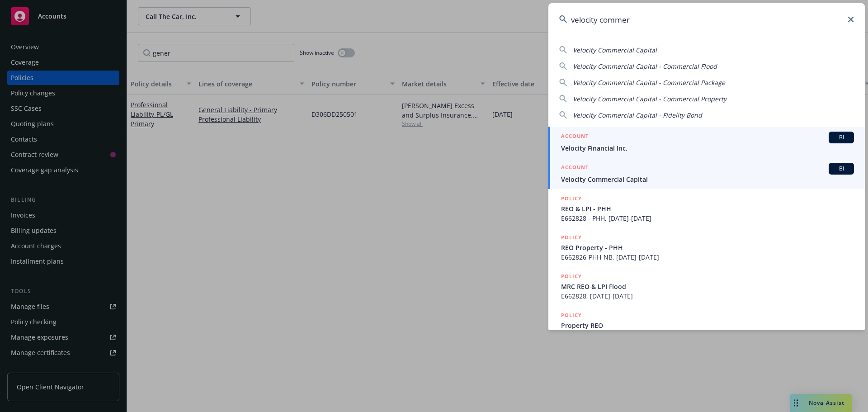 This screenshot has width=868, height=412. What do you see at coordinates (707, 173) in the screenshot?
I see `a: ACCOUNTBIVelocity Commercial Capital` at bounding box center [707, 173].